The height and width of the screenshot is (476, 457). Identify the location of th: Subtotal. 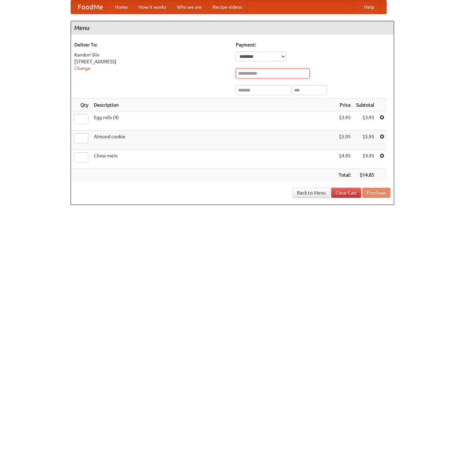
(365, 105).